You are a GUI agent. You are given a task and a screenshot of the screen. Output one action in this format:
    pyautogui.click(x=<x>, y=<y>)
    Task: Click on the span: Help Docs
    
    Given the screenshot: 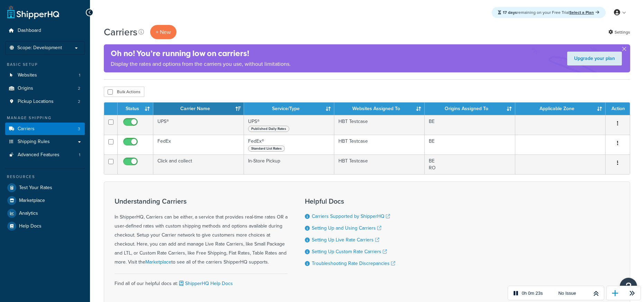 What is the action you would take?
    pyautogui.click(x=30, y=226)
    